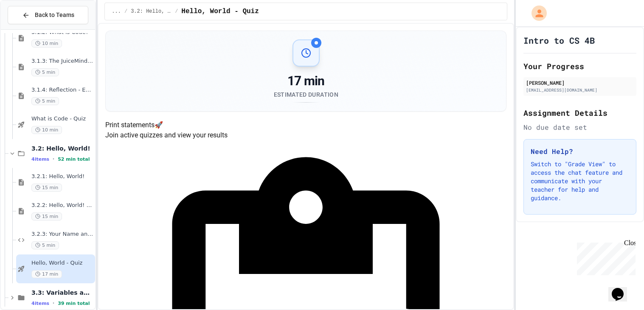 The image size is (644, 310). What do you see at coordinates (559, 40) in the screenshot?
I see `h1: Intro to CS 4B` at bounding box center [559, 40].